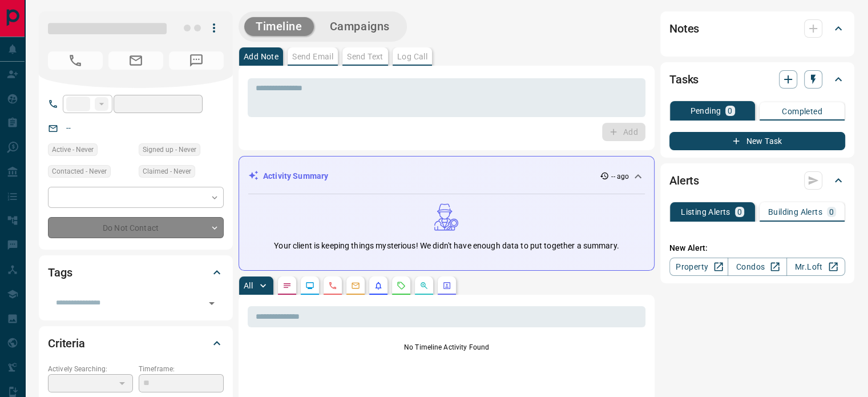 This screenshot has height=397, width=868. Describe the element at coordinates (261, 56) in the screenshot. I see `p: Add Note` at that location.